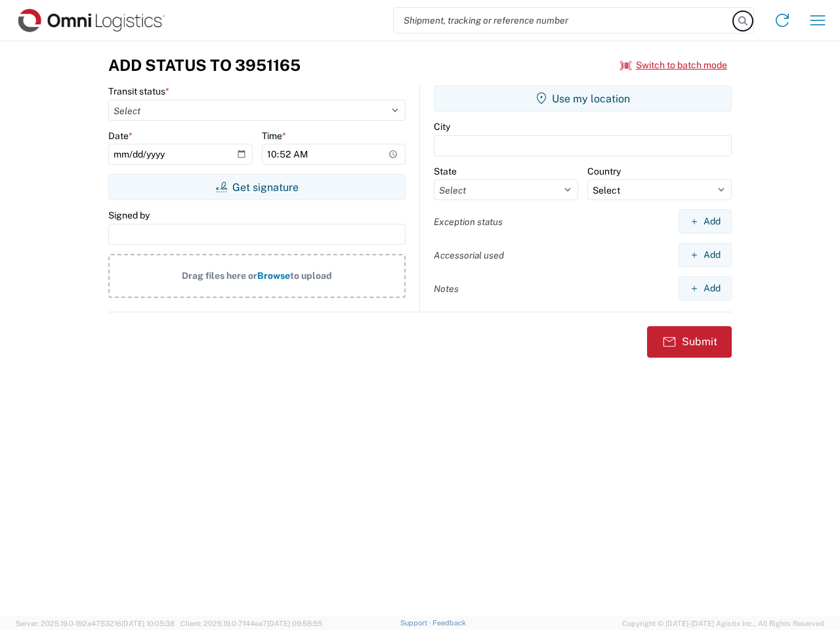 The height and width of the screenshot is (630, 840). What do you see at coordinates (442, 127) in the screenshot?
I see `label: City` at bounding box center [442, 127].